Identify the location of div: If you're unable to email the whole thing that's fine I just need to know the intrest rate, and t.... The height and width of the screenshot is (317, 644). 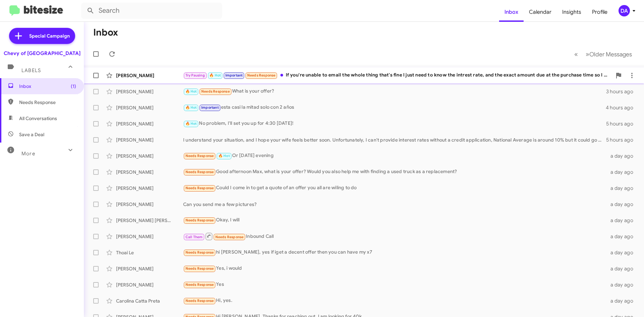
(397, 75).